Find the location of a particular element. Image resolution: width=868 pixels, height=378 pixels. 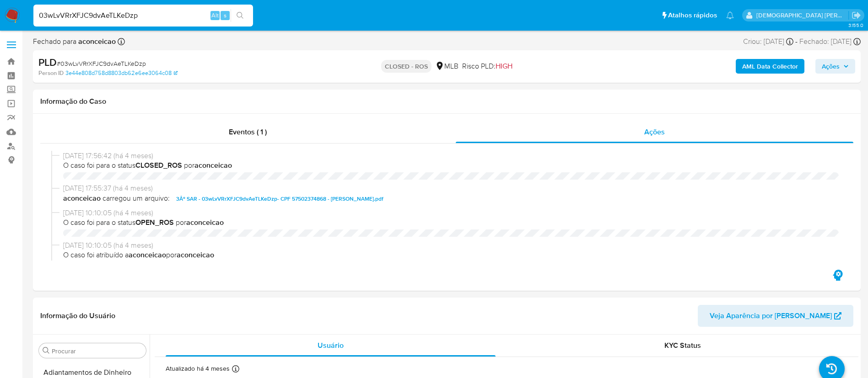

b: PLD is located at coordinates (47, 62).